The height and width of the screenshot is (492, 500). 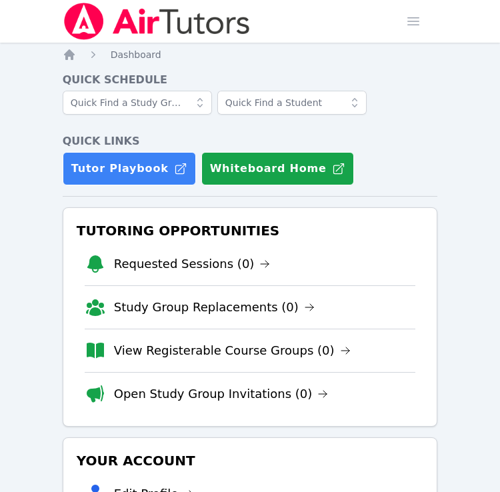 I want to click on h4: Quick Schedule, so click(x=250, y=80).